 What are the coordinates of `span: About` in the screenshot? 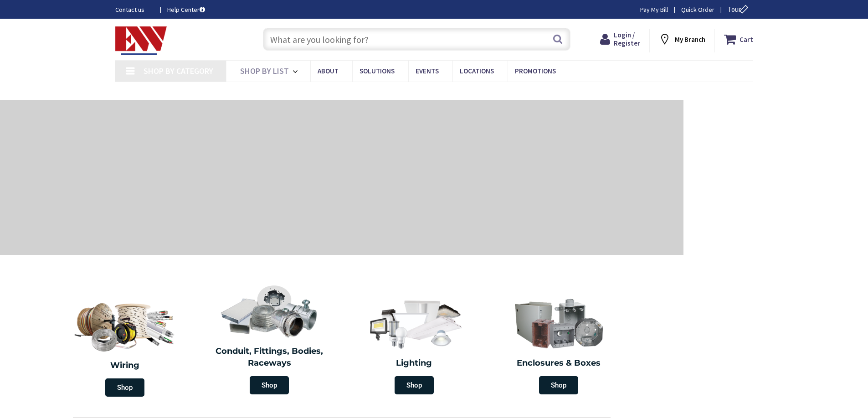 It's located at (328, 70).